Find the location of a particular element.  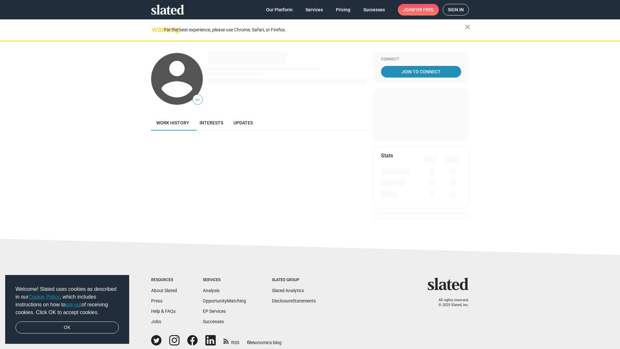

a: Services is located at coordinates (314, 10).